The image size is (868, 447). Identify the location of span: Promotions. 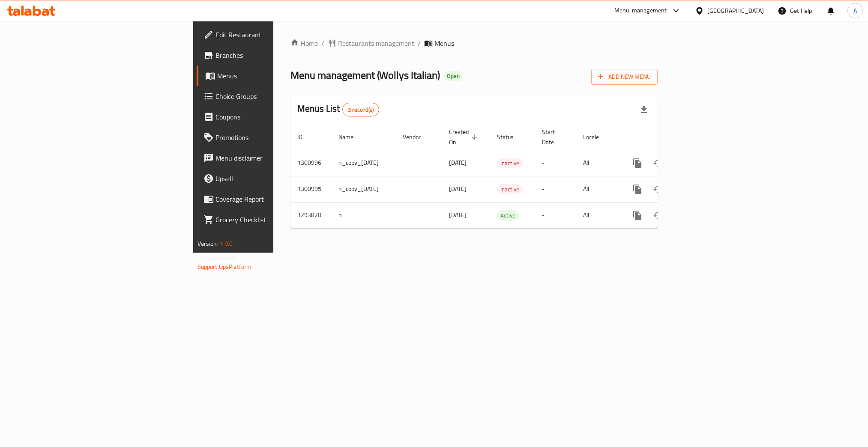
(274, 137).